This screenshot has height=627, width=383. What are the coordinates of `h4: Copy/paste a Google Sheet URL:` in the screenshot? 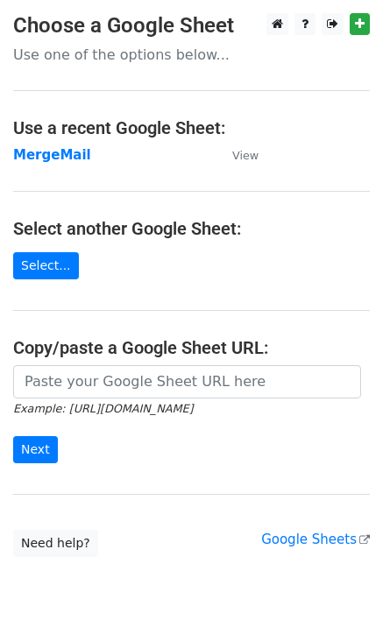 It's located at (191, 348).